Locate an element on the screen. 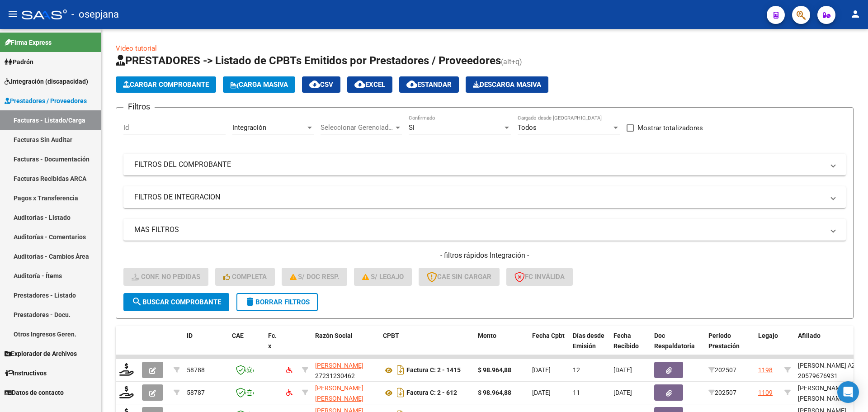  span: Legajo is located at coordinates (769, 335).